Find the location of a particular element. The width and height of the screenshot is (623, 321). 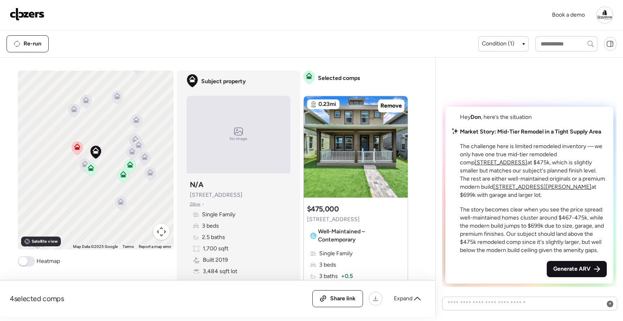

span: Built 2019 is located at coordinates (215, 260).